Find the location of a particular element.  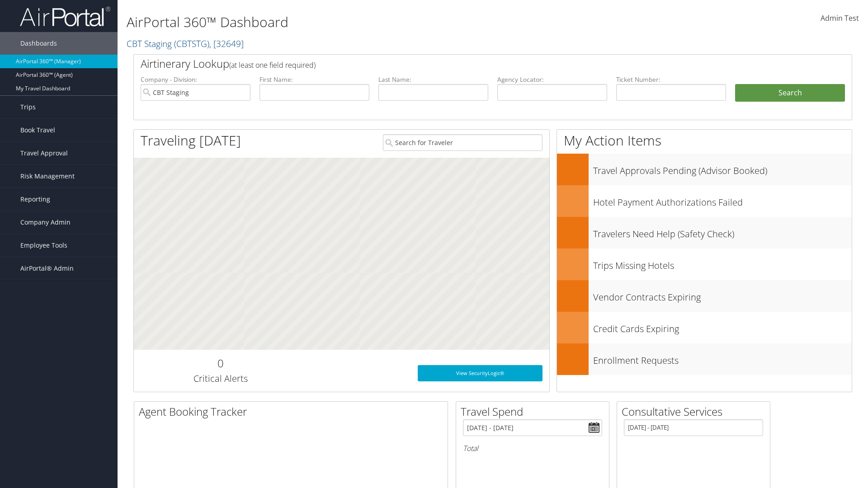

a: Travel Approvals Pending (Advisor Booked) is located at coordinates (705, 169).